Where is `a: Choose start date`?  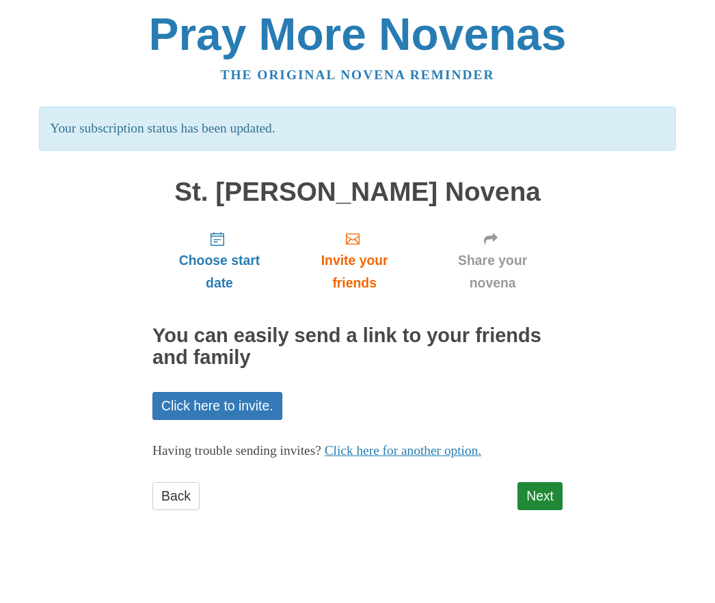
a: Choose start date is located at coordinates (219, 261).